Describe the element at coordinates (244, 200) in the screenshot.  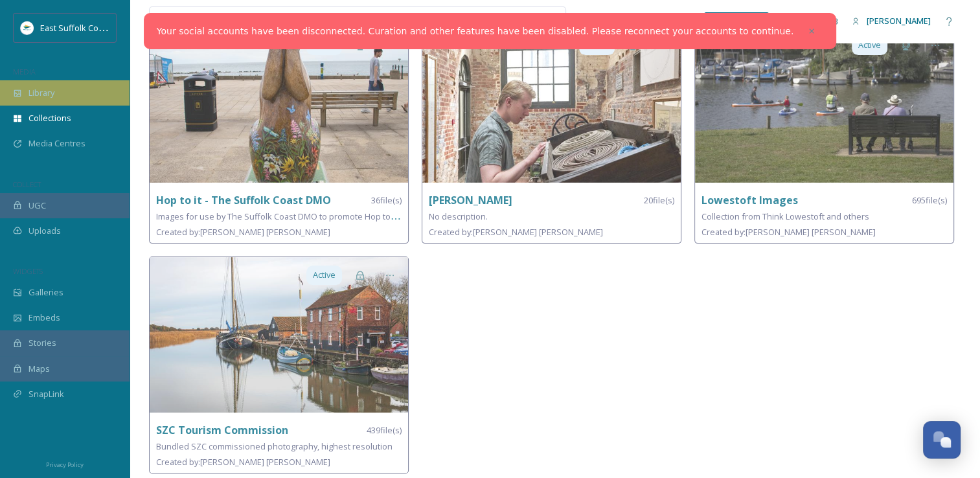
I see `strong: Hop to it - The Suffolk Coast DMO` at that location.